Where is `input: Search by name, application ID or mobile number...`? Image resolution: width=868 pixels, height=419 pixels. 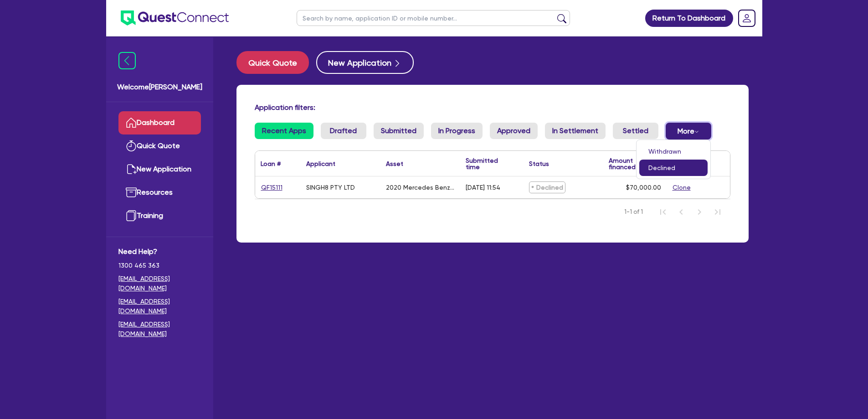 input: Search by name, application ID or mobile number... is located at coordinates (433, 18).